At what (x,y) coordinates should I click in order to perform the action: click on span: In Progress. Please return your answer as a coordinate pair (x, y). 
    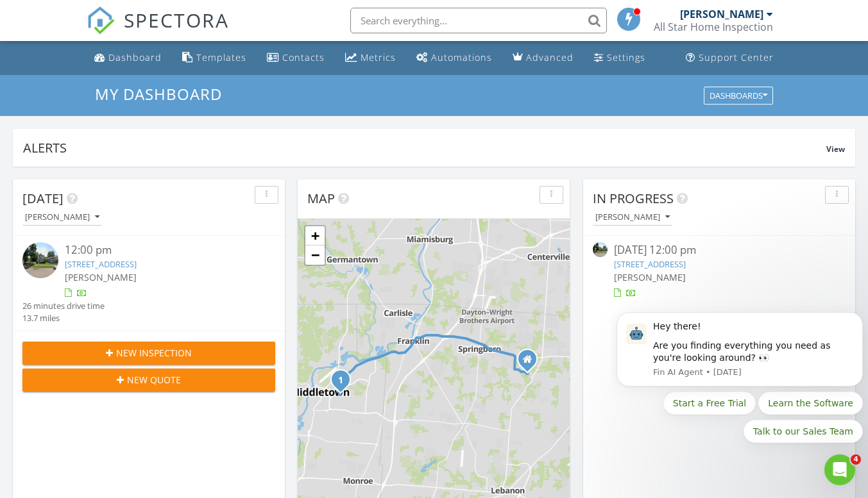
    Looking at the image, I should click on (634, 198).